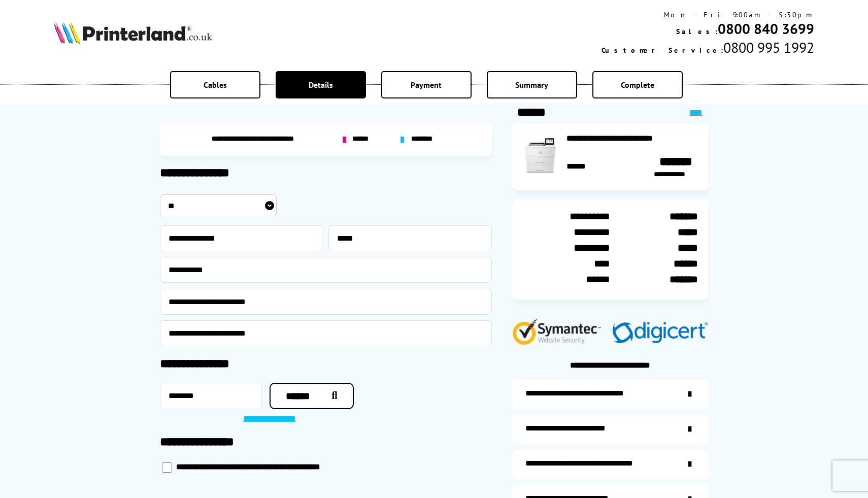  Describe the element at coordinates (610, 464) in the screenshot. I see `a: additional-cables` at that location.